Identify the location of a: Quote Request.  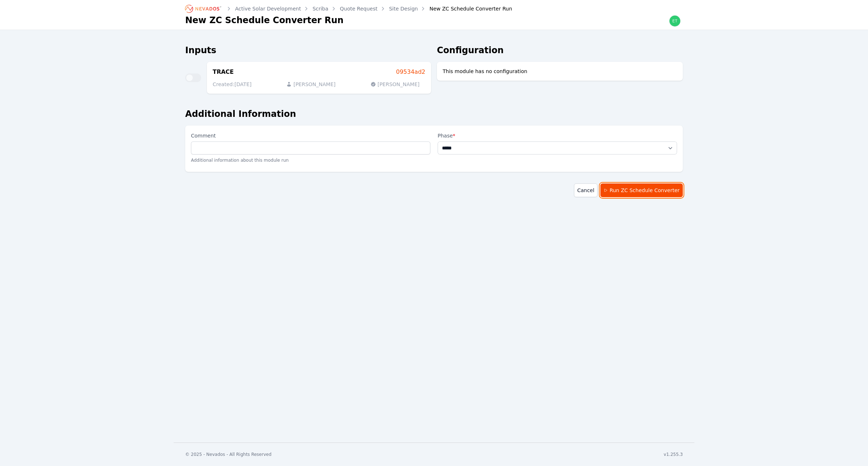
(359, 9).